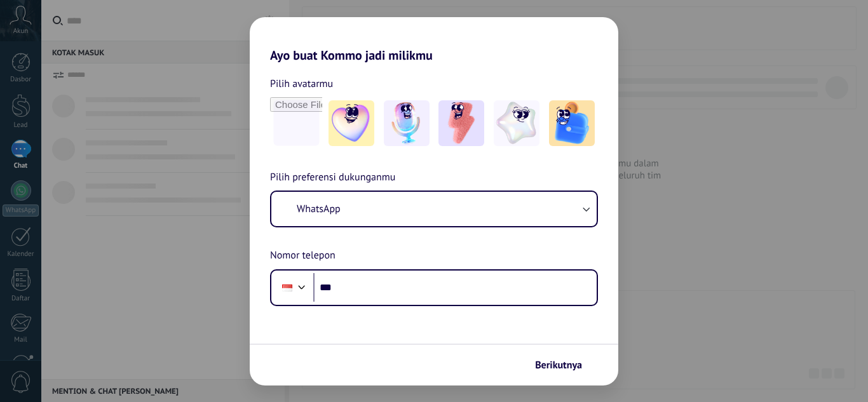  What do you see at coordinates (318, 209) in the screenshot?
I see `span: WhatsApp` at bounding box center [318, 209].